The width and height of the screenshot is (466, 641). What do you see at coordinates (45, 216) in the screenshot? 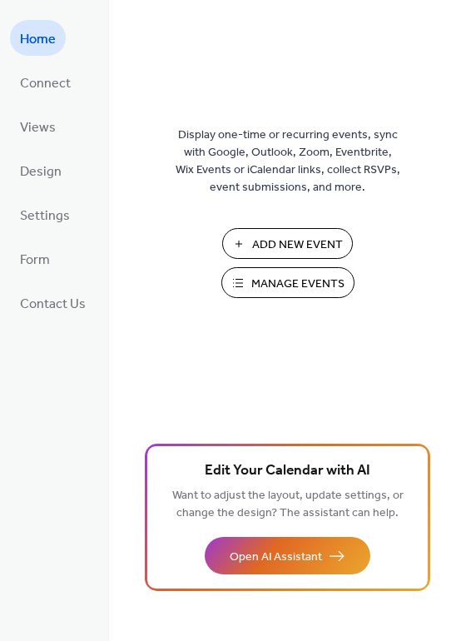
I see `span: Settings` at bounding box center [45, 216].